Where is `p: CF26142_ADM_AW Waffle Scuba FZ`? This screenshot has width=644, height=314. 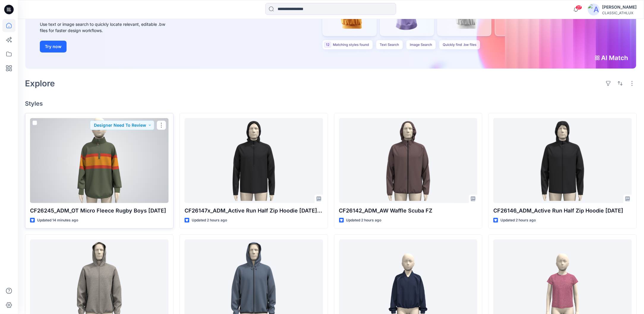 p: CF26142_ADM_AW Waffle Scuba FZ is located at coordinates (408, 211).